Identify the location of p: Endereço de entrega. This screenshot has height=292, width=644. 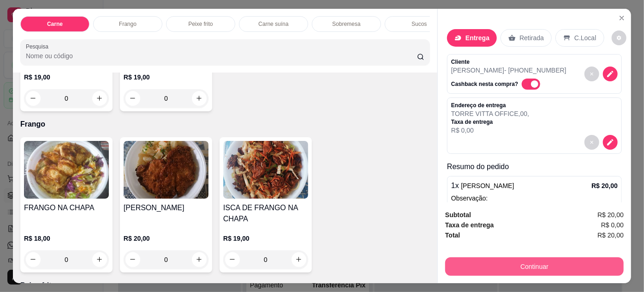
(490, 105).